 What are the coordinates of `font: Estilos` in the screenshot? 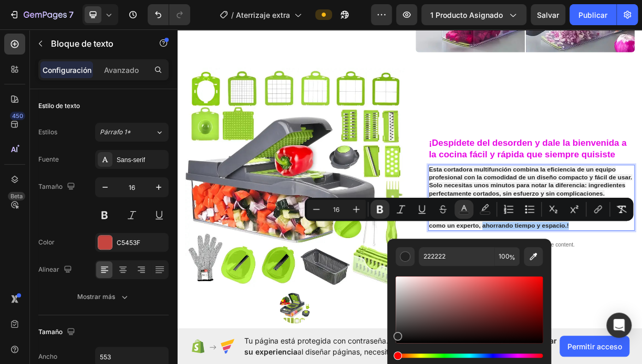 It's located at (48, 132).